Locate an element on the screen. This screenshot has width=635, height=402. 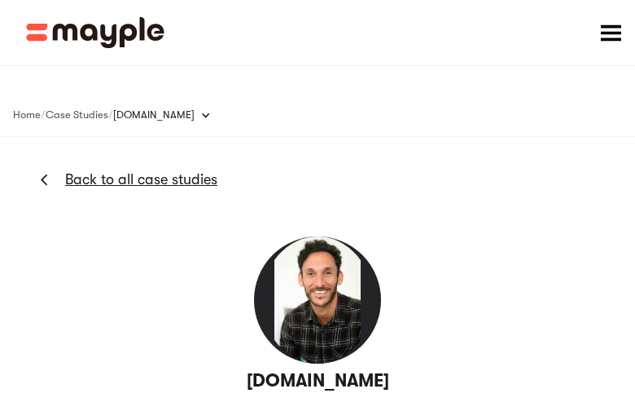
div: menu is located at coordinates (611, 33).